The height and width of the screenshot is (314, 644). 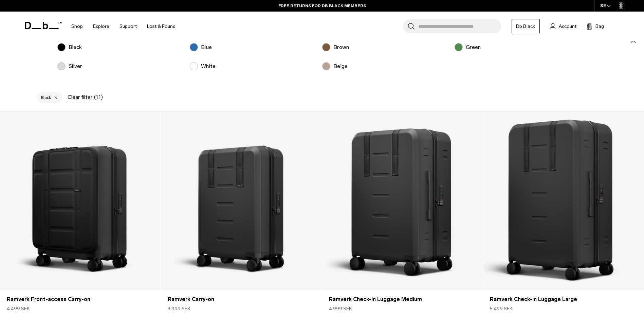 What do you see at coordinates (599, 26) in the screenshot?
I see `span: Bag` at bounding box center [599, 26].